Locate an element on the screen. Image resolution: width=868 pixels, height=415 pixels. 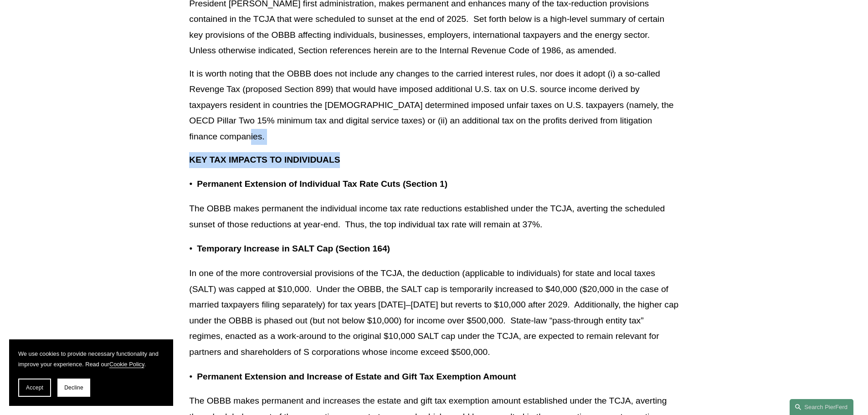
a: Cookie Policy is located at coordinates (127, 364).